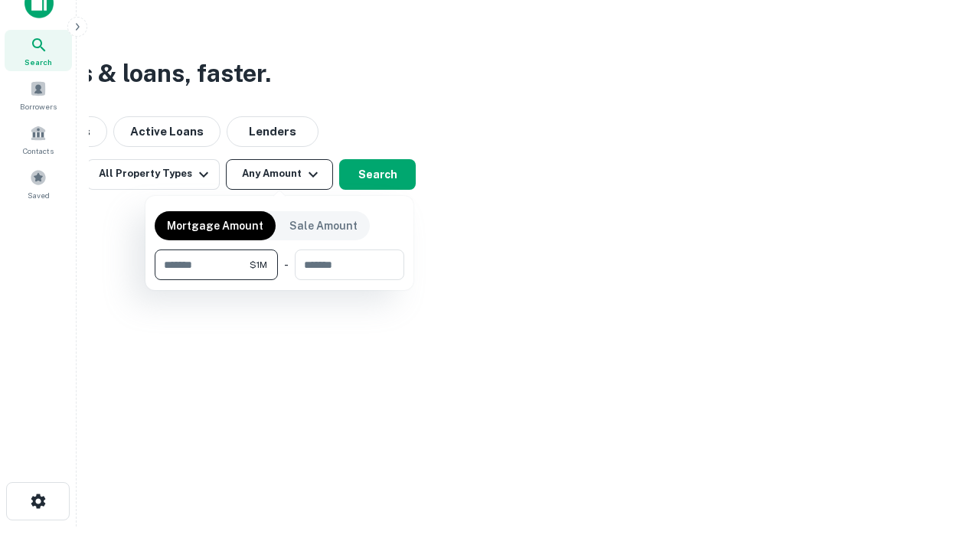  Describe the element at coordinates (215, 226) in the screenshot. I see `p: Mortgage Amount` at that location.